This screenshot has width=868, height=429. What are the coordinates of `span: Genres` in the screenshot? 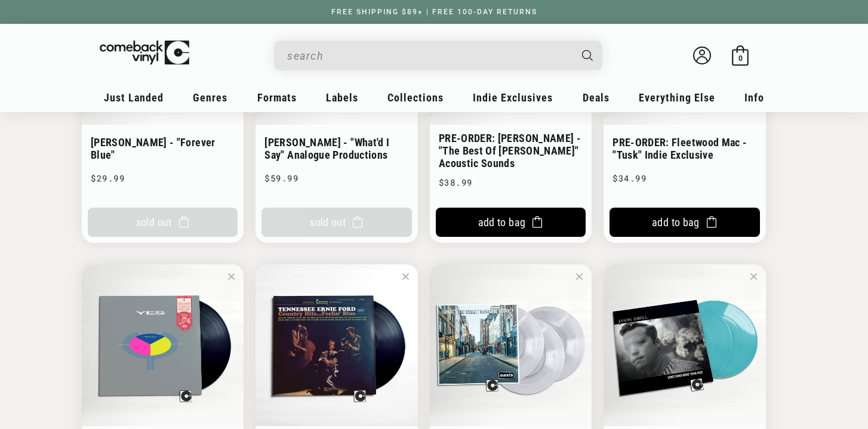 It's located at (210, 97).